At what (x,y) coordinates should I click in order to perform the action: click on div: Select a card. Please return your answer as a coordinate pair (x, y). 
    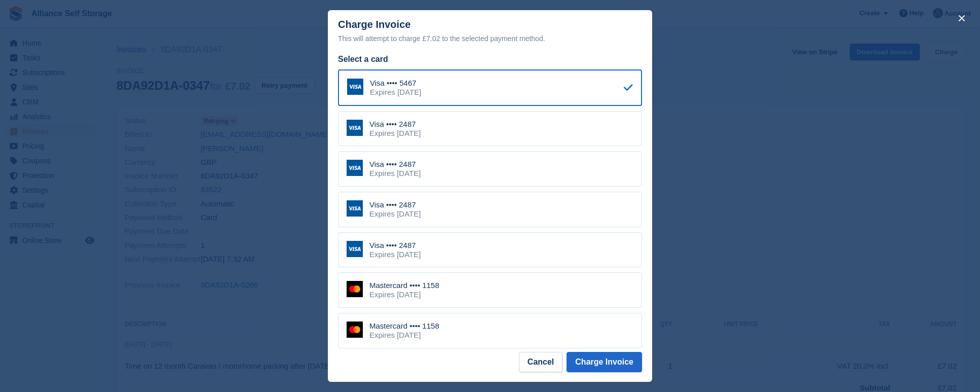
    Looking at the image, I should click on (490, 59).